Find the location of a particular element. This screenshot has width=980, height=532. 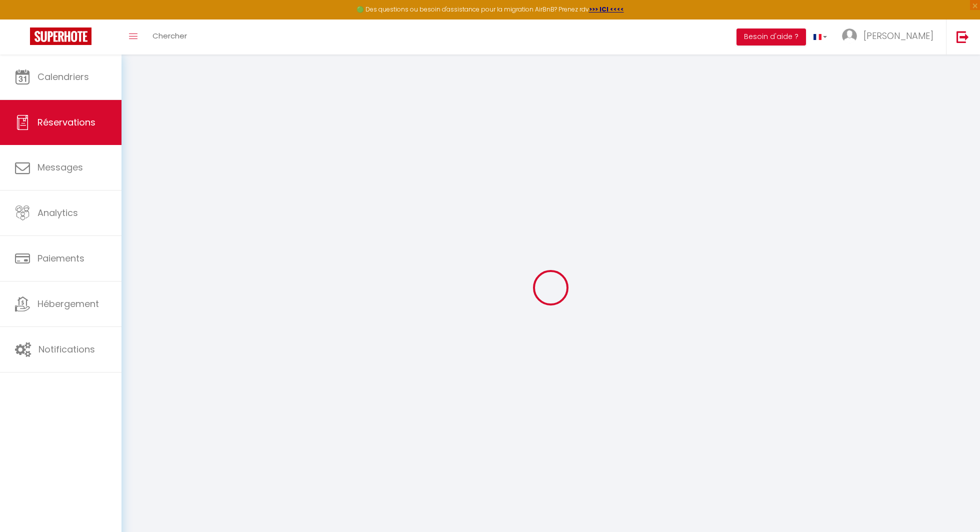

span: Calendriers is located at coordinates (63, 77).